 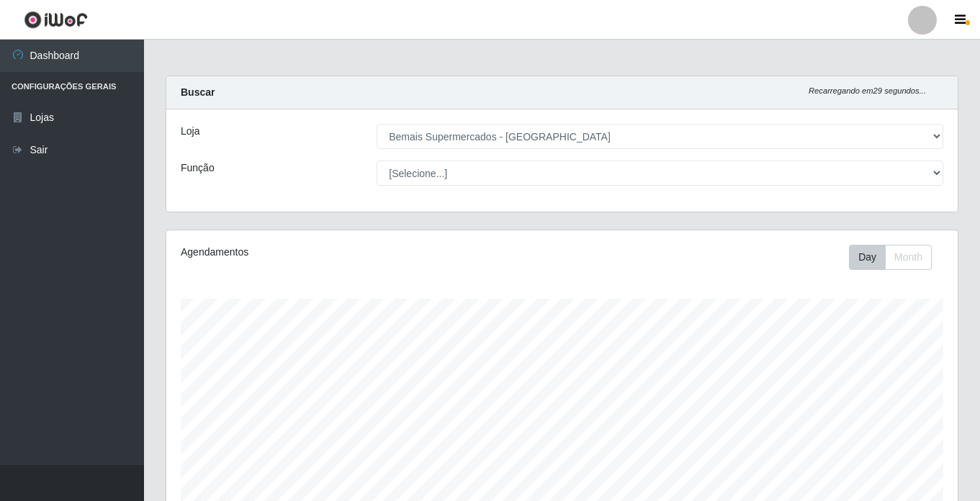 What do you see at coordinates (908, 257) in the screenshot?
I see `button: Month` at bounding box center [908, 257].